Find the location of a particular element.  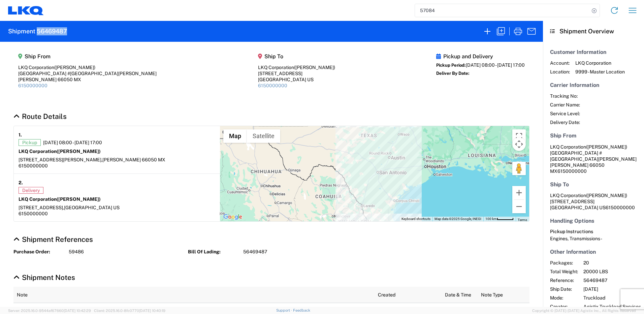

h5: Other Information is located at coordinates (594, 252).